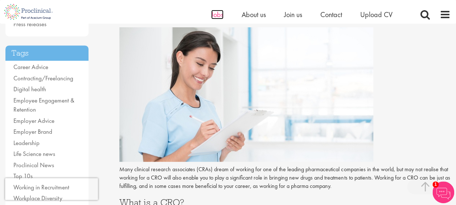 The width and height of the screenshot is (456, 205). I want to click on a: Leadership, so click(26, 143).